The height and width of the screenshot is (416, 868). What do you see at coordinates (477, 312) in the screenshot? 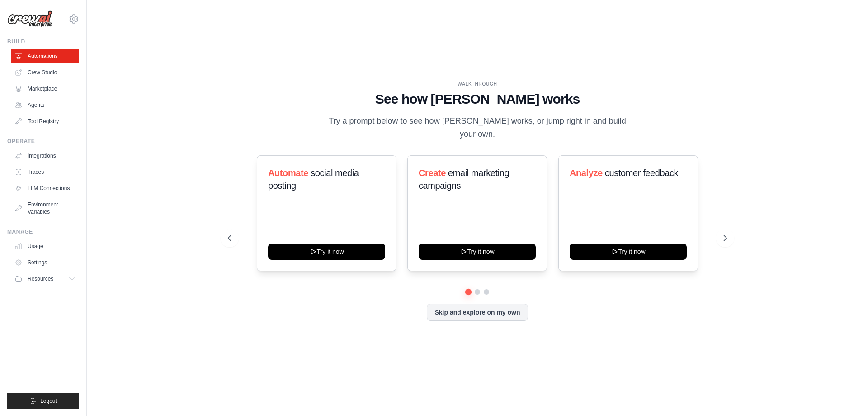
I see `button: Skip and explore on my own` at bounding box center [477, 312].